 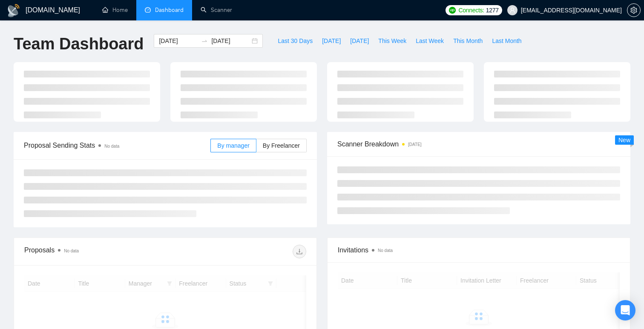 What do you see at coordinates (430, 41) in the screenshot?
I see `button: Last Week` at bounding box center [430, 41].